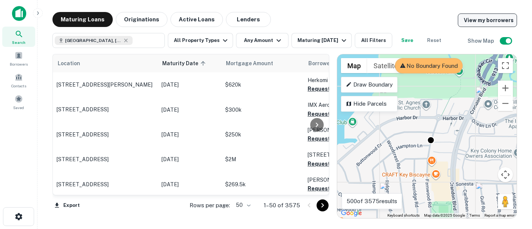 The width and height of the screenshot is (532, 229). What do you see at coordinates (19, 58) in the screenshot?
I see `div: Borrowers` at bounding box center [19, 58].